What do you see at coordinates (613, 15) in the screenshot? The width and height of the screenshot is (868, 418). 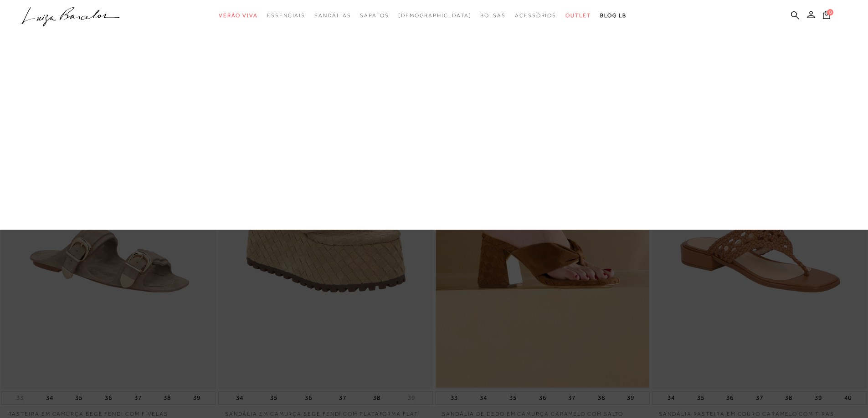 I see `a: BLOG LB` at bounding box center [613, 15].